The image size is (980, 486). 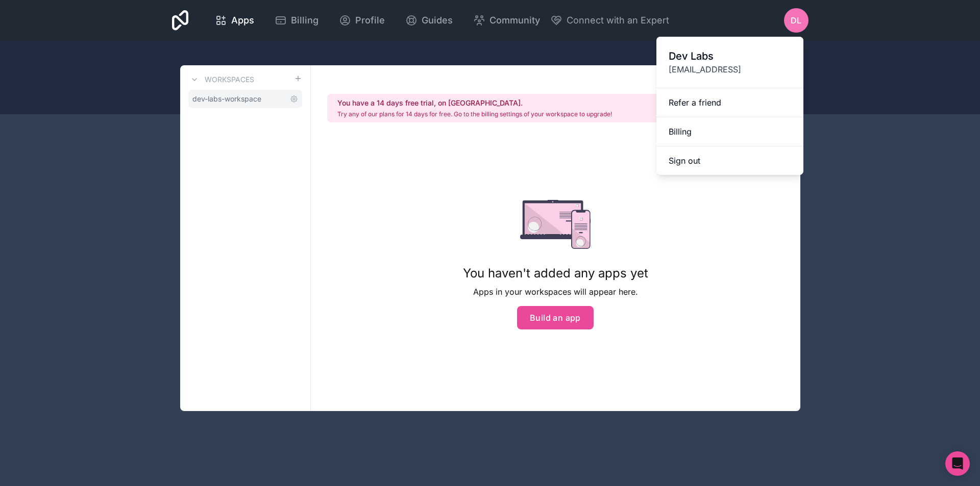 I want to click on div: Open Intercom Messenger, so click(x=958, y=464).